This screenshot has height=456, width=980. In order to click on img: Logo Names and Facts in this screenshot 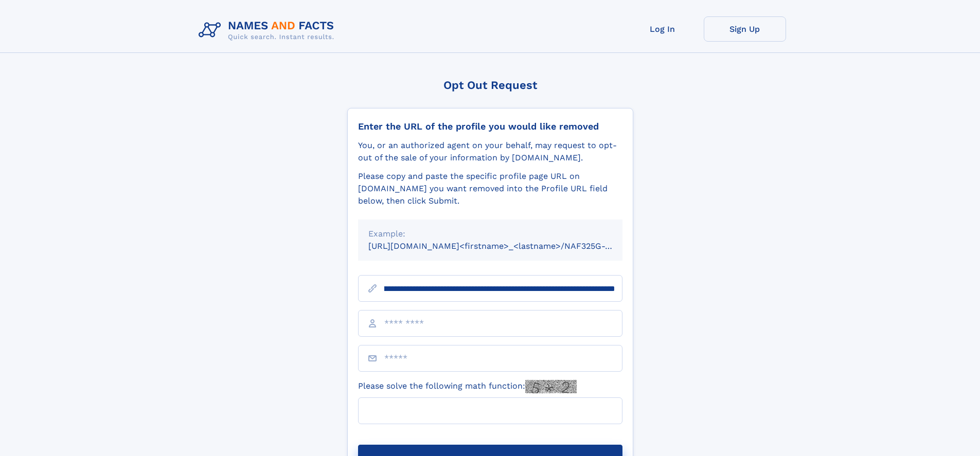, I will do `click(268, 30)`.